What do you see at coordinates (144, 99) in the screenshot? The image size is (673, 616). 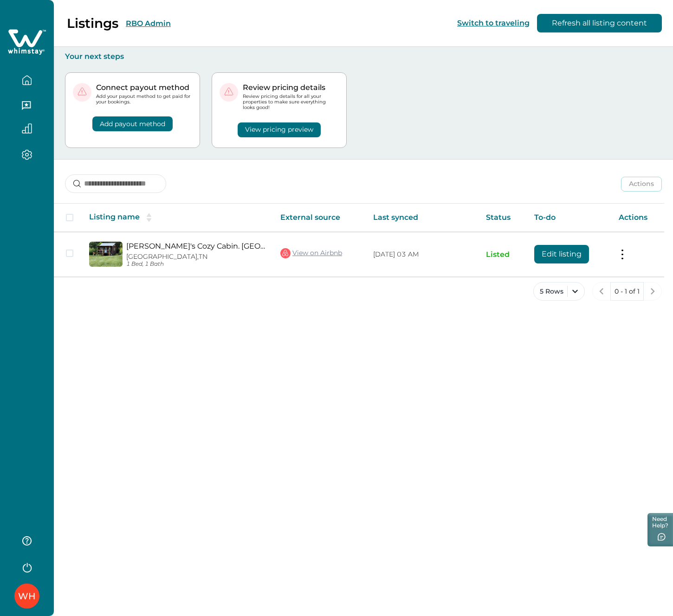 I see `p: Add your payout method to get paid for your bookings.` at bounding box center [144, 99].